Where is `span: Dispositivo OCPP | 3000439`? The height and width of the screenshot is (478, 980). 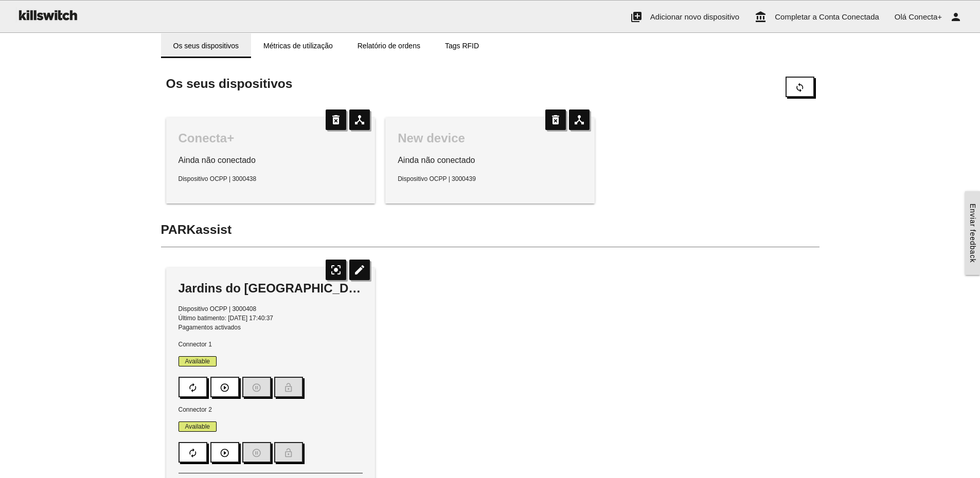 span: Dispositivo OCPP | 3000439 is located at coordinates (437, 179).